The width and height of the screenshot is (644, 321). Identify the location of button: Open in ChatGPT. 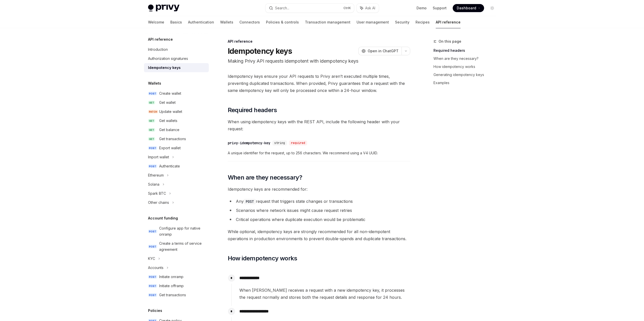
(380, 51).